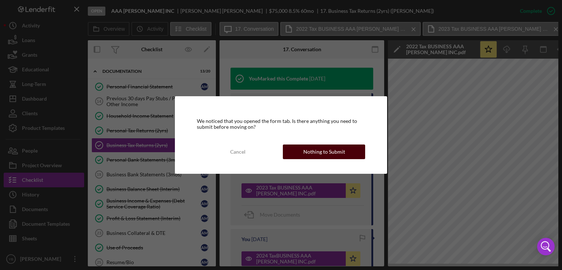  I want to click on div: Open Intercom Messenger, so click(546, 247).